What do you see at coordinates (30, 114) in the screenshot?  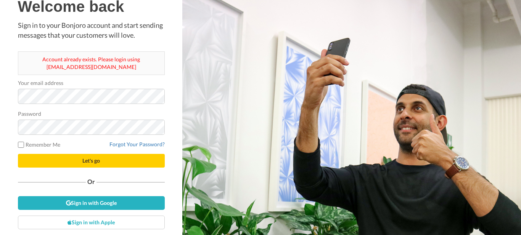 I see `label: Password` at bounding box center [30, 114].